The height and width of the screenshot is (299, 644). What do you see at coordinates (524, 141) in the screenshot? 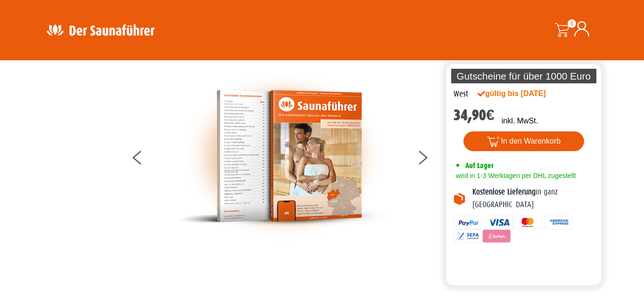
I see `button: In den Warenkorb` at bounding box center [524, 141].